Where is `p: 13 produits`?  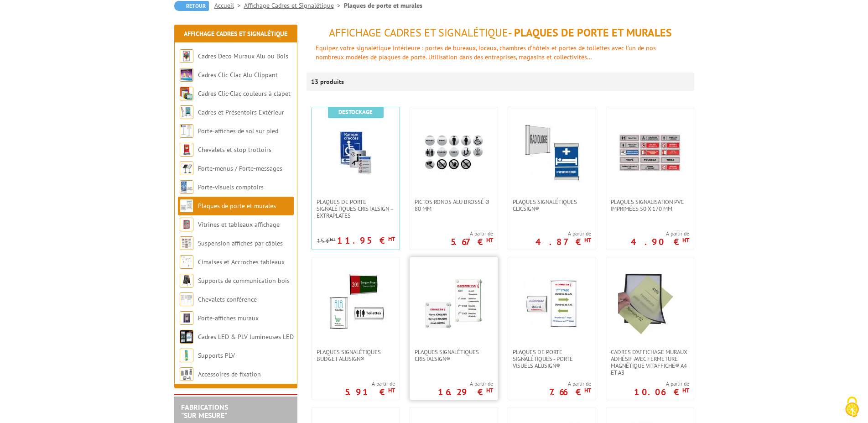
p: 13 produits is located at coordinates (328, 82).